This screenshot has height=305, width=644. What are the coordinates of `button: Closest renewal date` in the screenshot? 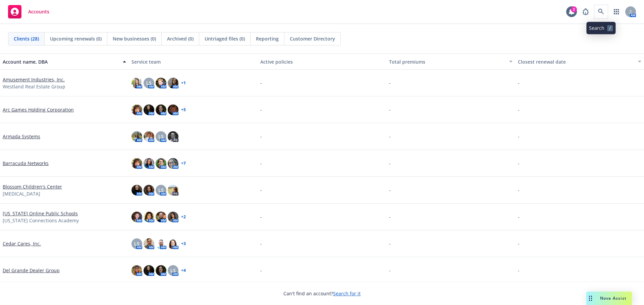 It's located at (579, 62).